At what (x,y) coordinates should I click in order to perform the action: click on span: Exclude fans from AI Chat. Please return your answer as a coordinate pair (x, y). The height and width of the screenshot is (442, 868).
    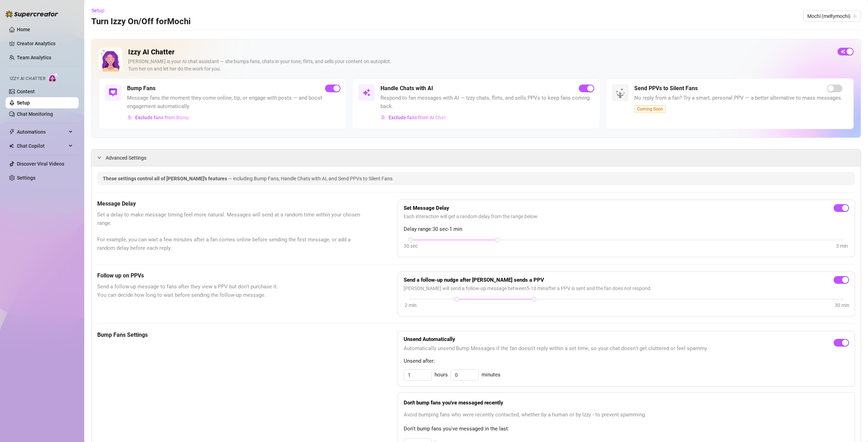
    Looking at the image, I should click on (417, 118).